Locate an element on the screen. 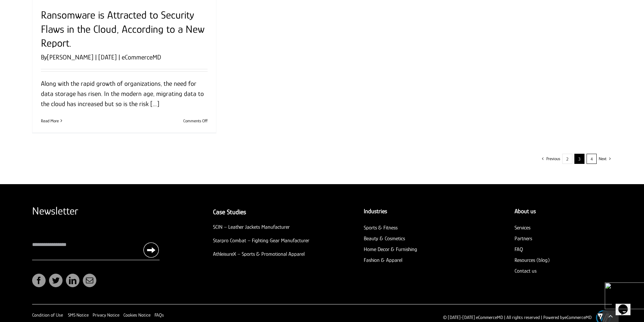 This screenshot has width=644, height=322. a: twitter is located at coordinates (56, 280).